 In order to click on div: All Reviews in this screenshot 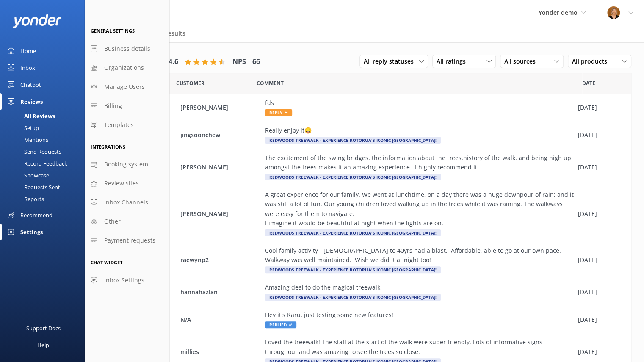, I will do `click(30, 116)`.